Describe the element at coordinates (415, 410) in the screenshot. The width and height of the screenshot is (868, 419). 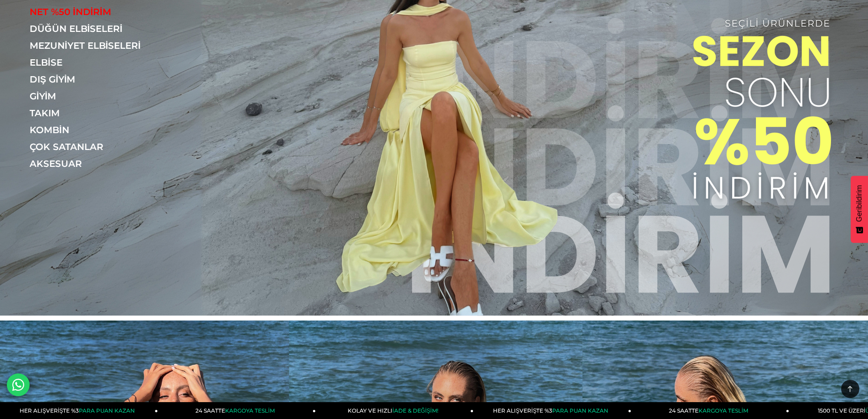
I see `span: İADE & DEĞİŞİM!` at that location.